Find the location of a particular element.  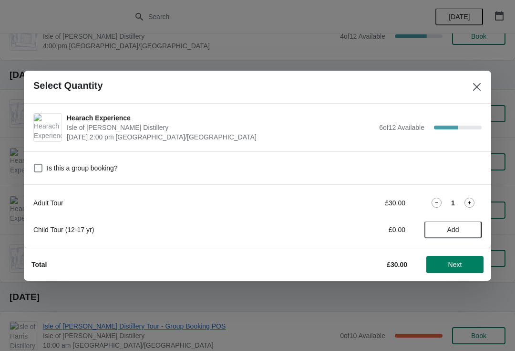

button: Next is located at coordinates (455, 264).